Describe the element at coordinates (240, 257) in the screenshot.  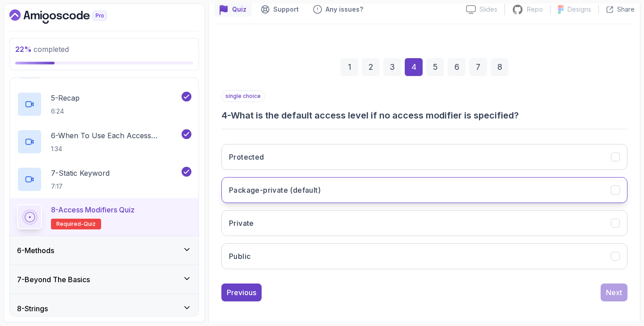
I see `h3: Public` at that location.